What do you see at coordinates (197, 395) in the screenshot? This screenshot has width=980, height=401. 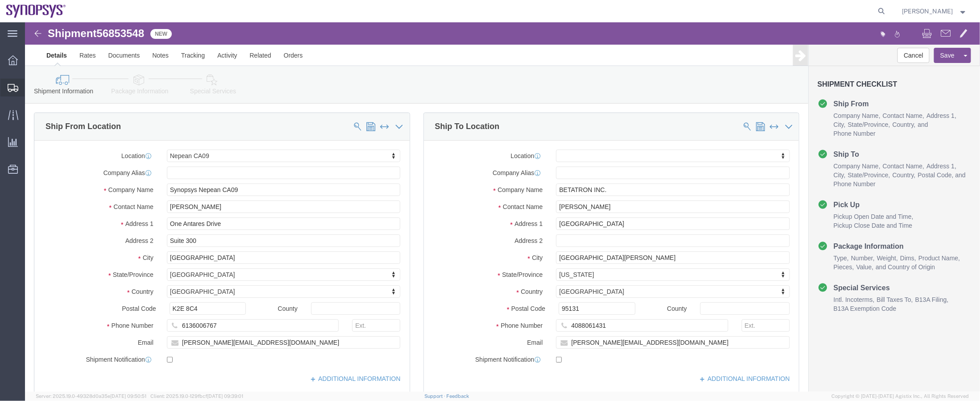 I see `span: Client: 2025.19.0-129fbcf` at bounding box center [197, 395].